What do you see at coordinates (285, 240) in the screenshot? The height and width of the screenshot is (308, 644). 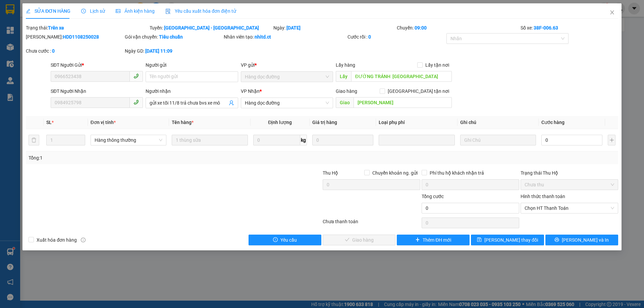 I see `button: exclamation-circleYêu cầu` at bounding box center [285, 240].